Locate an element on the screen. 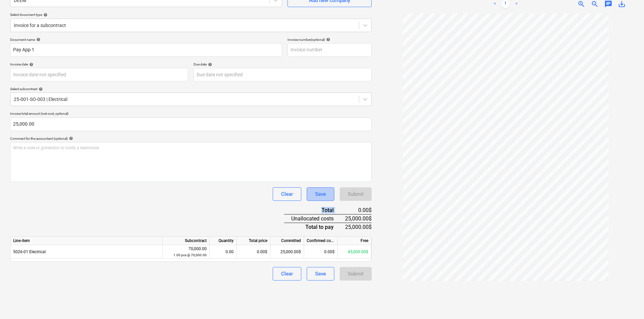 Image resolution: width=644 pixels, height=319 pixels. div: Line-item is located at coordinates (86, 240).